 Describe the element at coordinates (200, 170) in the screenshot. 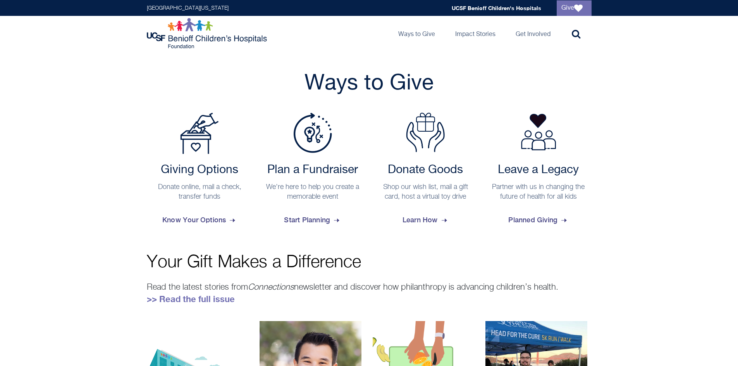

I see `h2: Giving Options` at that location.